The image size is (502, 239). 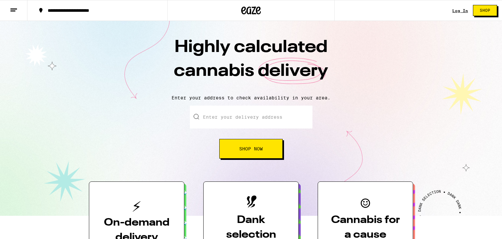 What do you see at coordinates (251, 117) in the screenshot?
I see `input: Enter your delivery address` at bounding box center [251, 117].